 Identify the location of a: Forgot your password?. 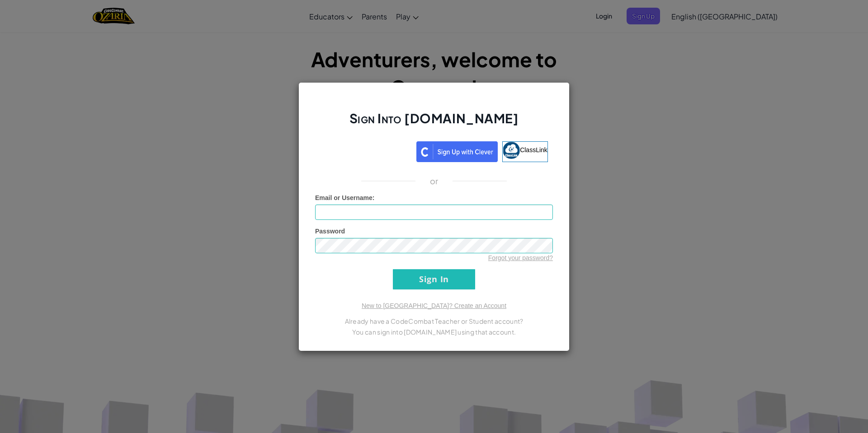
(520, 258).